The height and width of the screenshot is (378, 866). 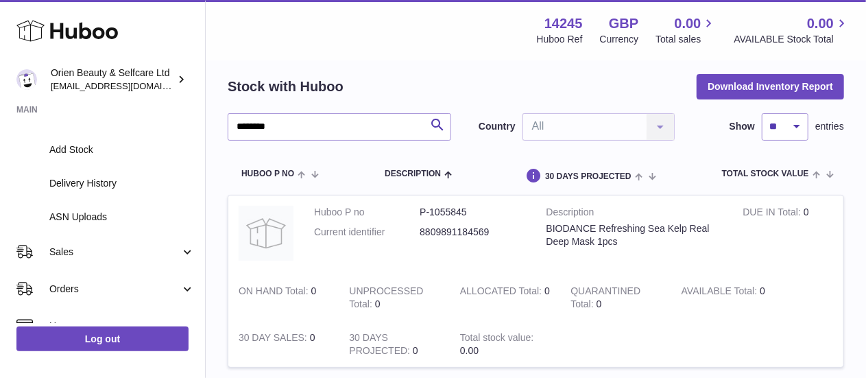 I want to click on dd: P-1055845, so click(x=472, y=212).